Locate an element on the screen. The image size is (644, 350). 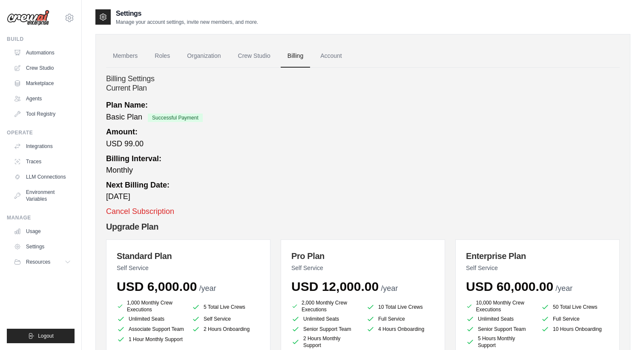
a: Environment Variables is located at coordinates (42, 196).